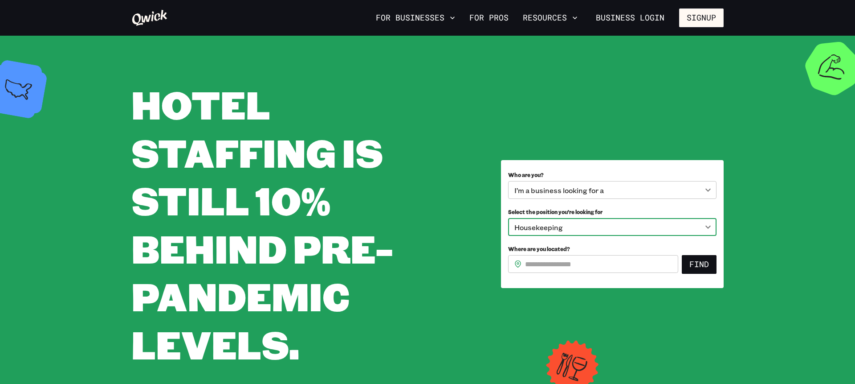  Describe the element at coordinates (539, 249) in the screenshot. I see `span: Where are you located?` at that location.